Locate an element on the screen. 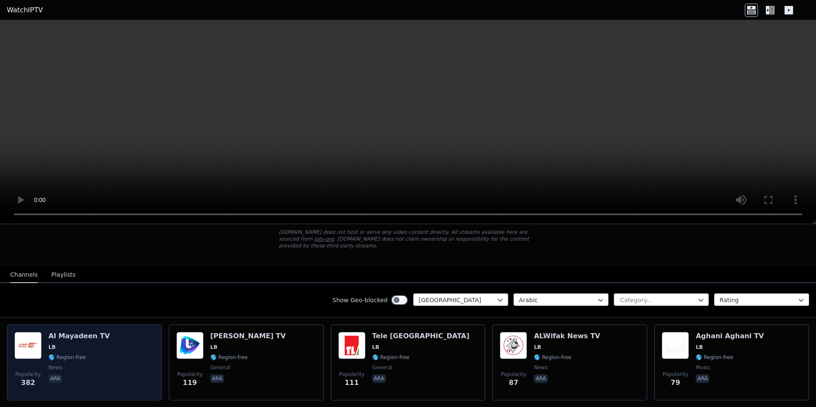 The width and height of the screenshot is (816, 407). h6: ALWifak News TV is located at coordinates (567, 337).